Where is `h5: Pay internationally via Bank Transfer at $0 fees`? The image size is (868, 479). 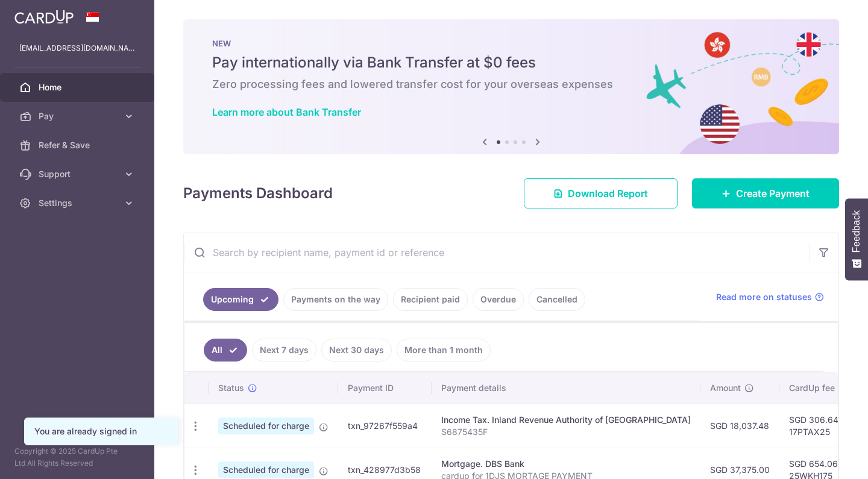 h5: Pay internationally via Bank Transfer at $0 fees is located at coordinates (511, 63).